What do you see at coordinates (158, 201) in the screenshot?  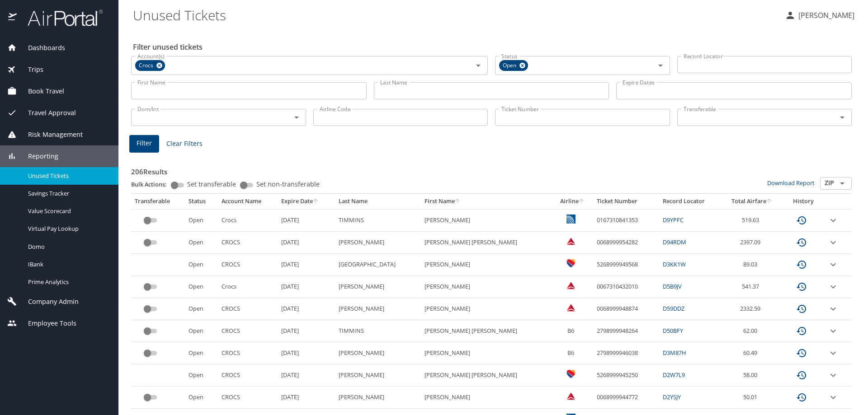 I see `div: Transferable` at bounding box center [158, 201].